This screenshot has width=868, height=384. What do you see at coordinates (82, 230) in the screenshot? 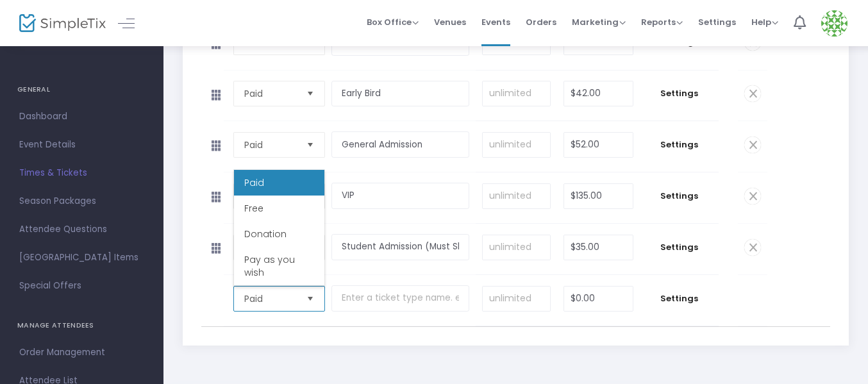
I see `span: Attendee Questions` at bounding box center [82, 230].